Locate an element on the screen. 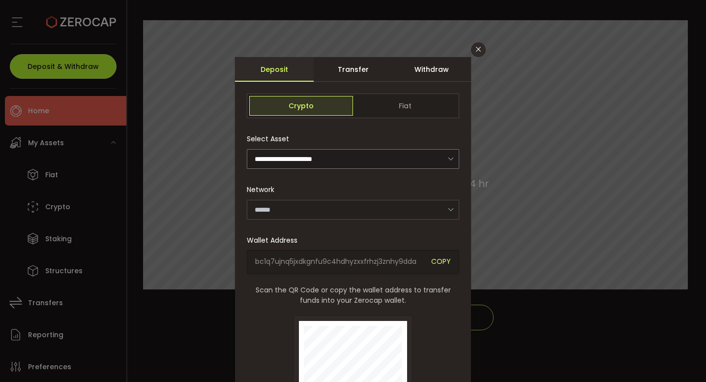  div: Transfer is located at coordinates (353, 69).